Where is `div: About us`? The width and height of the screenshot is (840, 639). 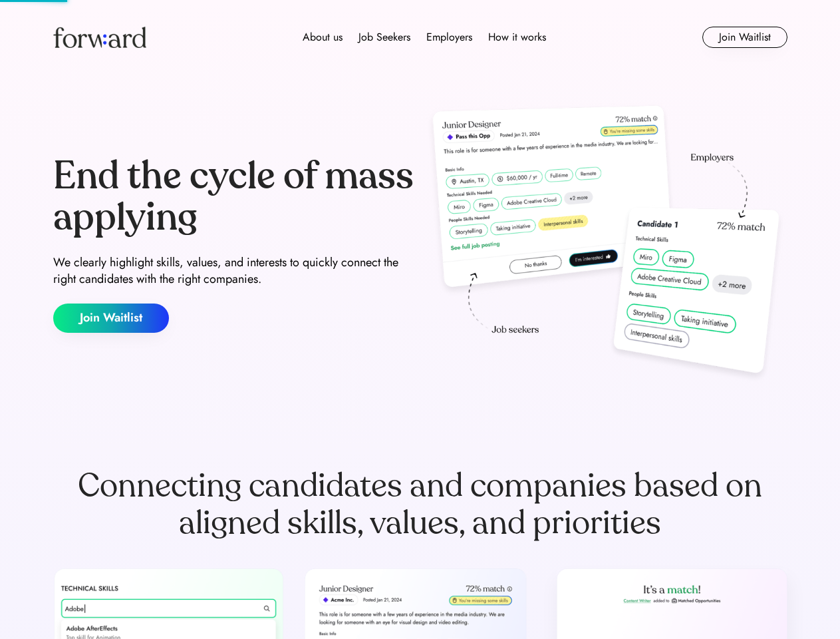
div: About us is located at coordinates (323, 37).